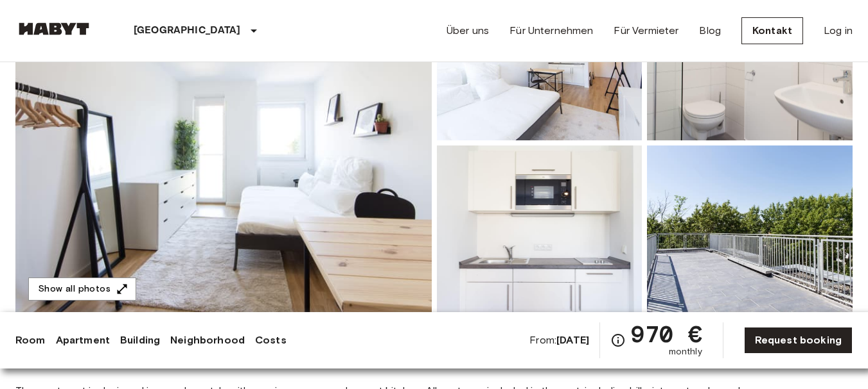 Image resolution: width=868 pixels, height=389 pixels. What do you see at coordinates (208, 340) in the screenshot?
I see `a: Neighborhood` at bounding box center [208, 340].